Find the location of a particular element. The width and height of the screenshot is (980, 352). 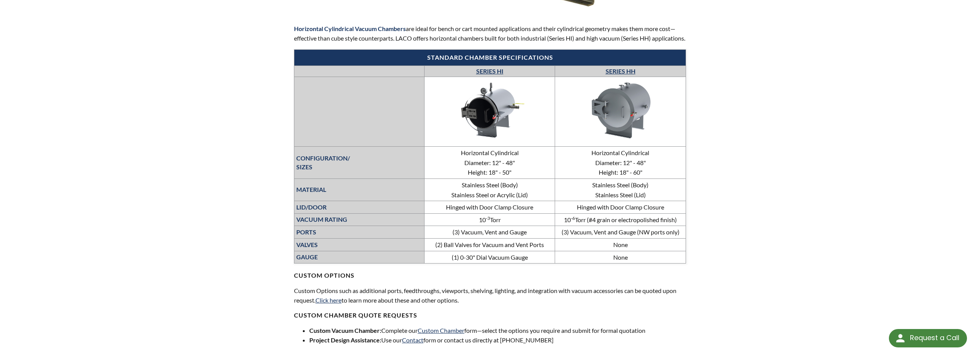

img: LVC2430-3312-HH.jpg is located at coordinates (620, 111).